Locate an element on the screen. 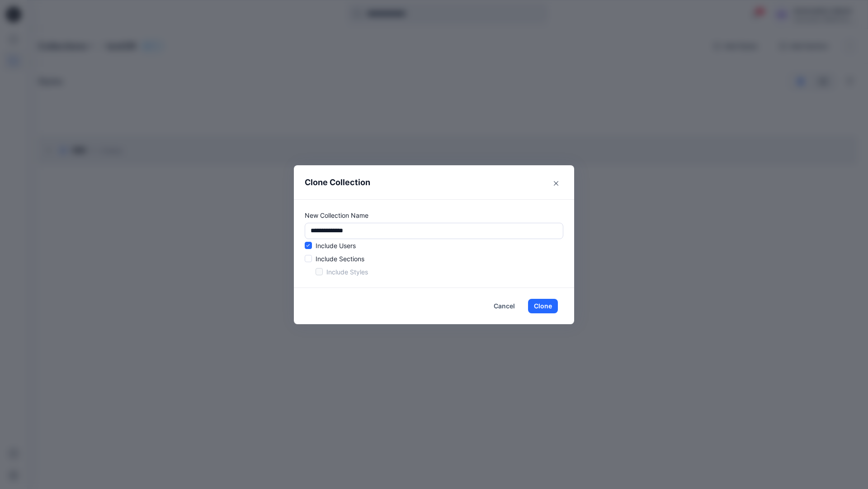 The image size is (868, 489). p: Include Styles is located at coordinates (347, 271).